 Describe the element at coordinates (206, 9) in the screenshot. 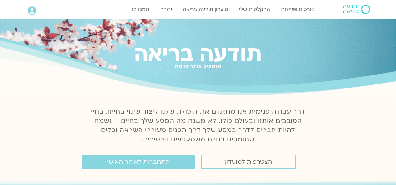

I see `a: מועדון תודעה בריאה` at that location.